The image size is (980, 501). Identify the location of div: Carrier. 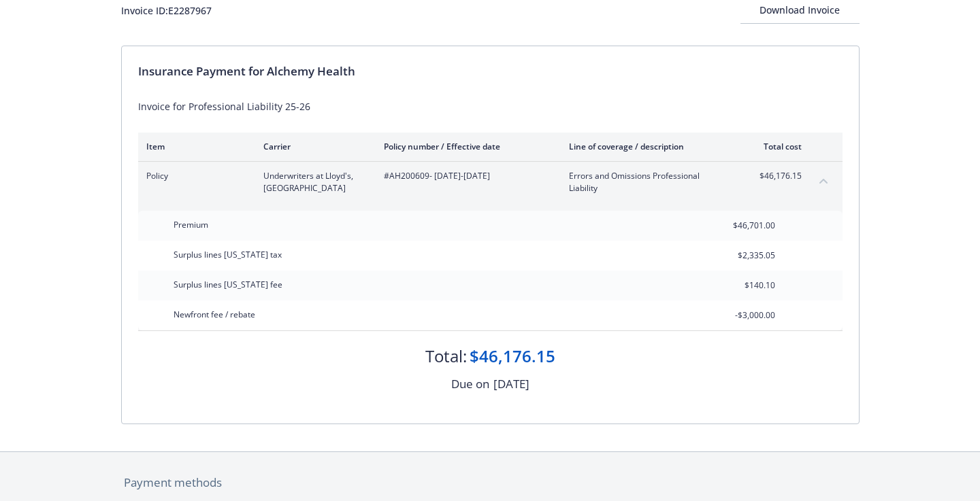
(312, 146).